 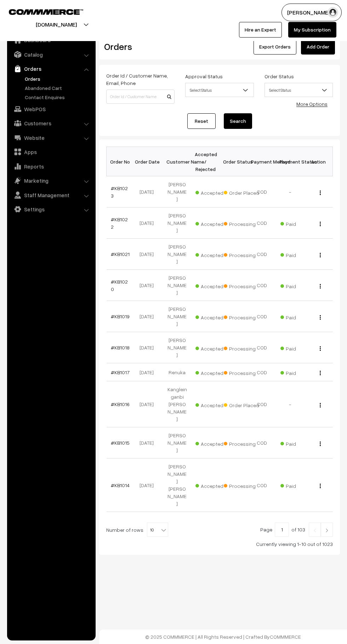 What do you see at coordinates (121, 162) in the screenshot?
I see `th: Order No` at bounding box center [121, 162].